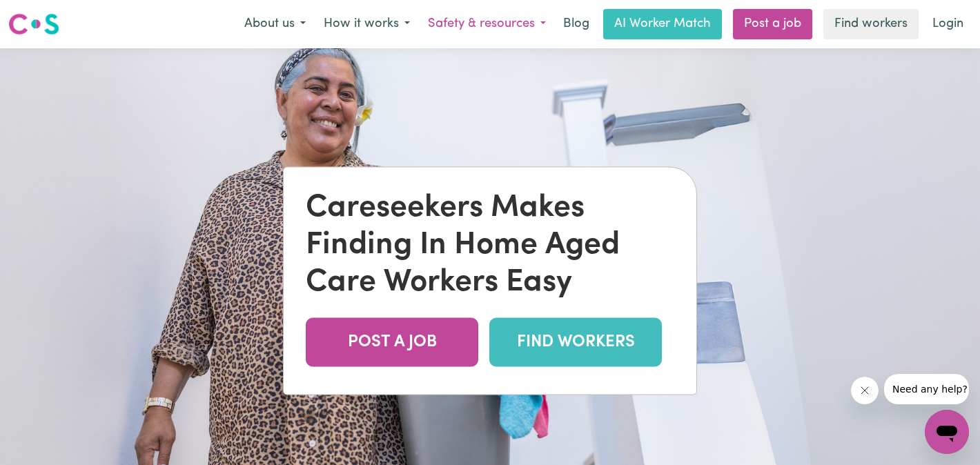 The width and height of the screenshot is (980, 465). I want to click on a: Post a job, so click(772, 24).